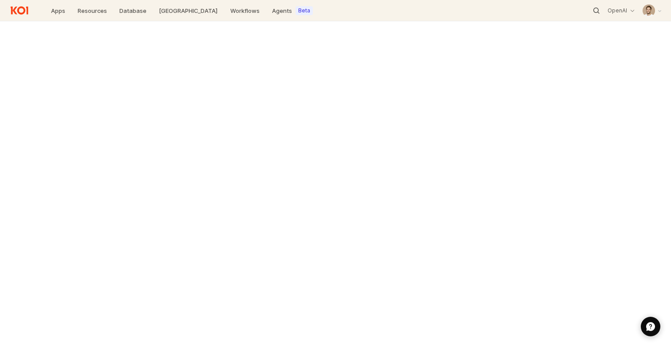  I want to click on img: Return to home page, so click(19, 10).